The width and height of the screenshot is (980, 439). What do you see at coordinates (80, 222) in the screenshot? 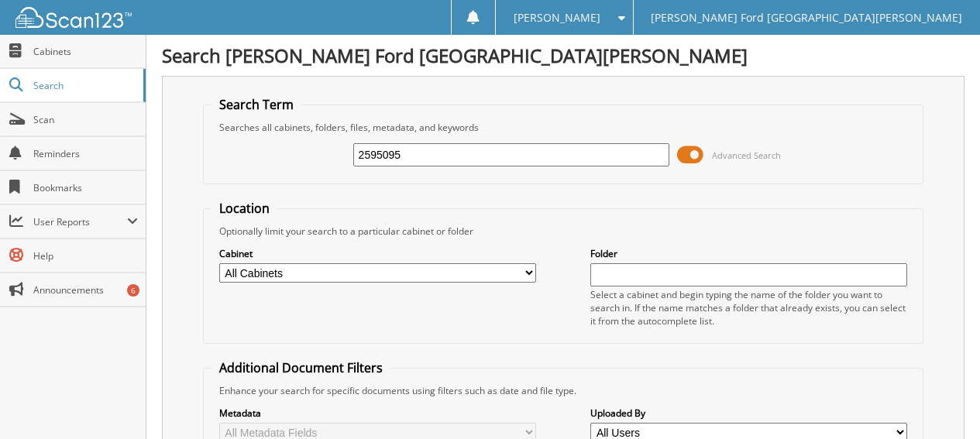
I see `span: User Reports` at bounding box center [80, 222].